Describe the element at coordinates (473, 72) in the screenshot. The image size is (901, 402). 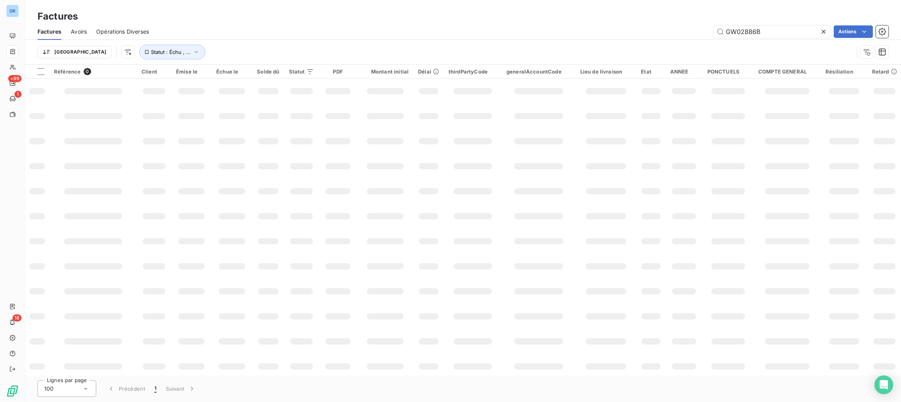
I see `div: thirdPartyCode` at that location.